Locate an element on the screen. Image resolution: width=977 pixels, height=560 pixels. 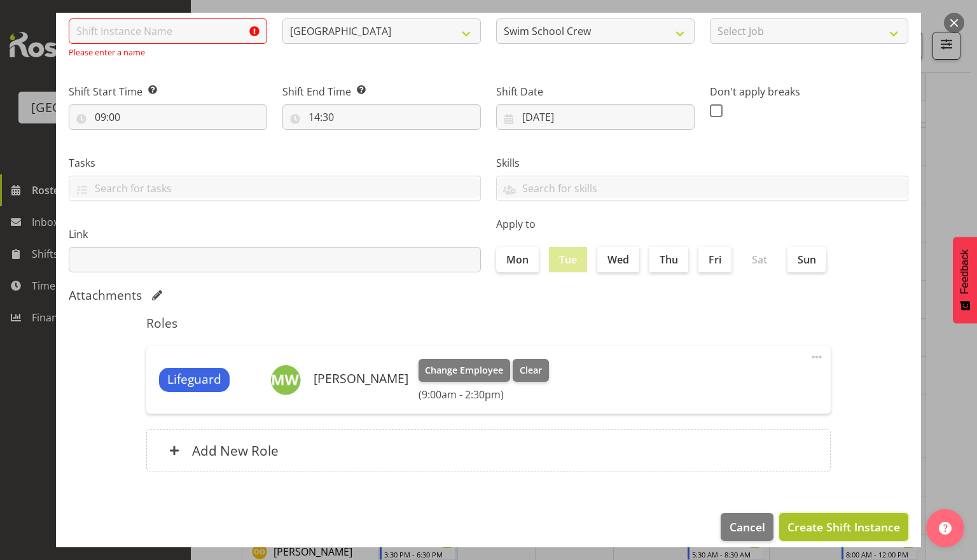
span: Cancel is located at coordinates (748, 527).